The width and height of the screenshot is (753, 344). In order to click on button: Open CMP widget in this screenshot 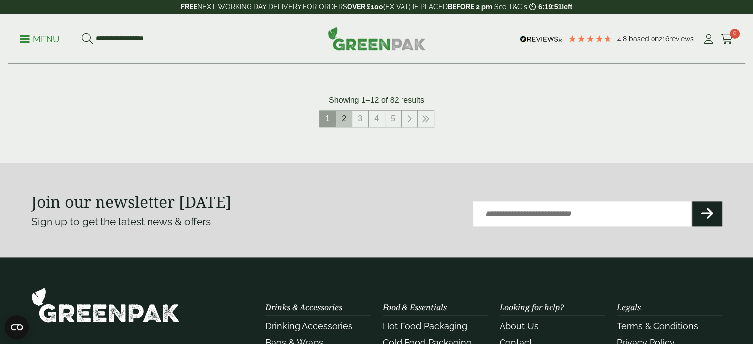, I will do `click(17, 327)`.